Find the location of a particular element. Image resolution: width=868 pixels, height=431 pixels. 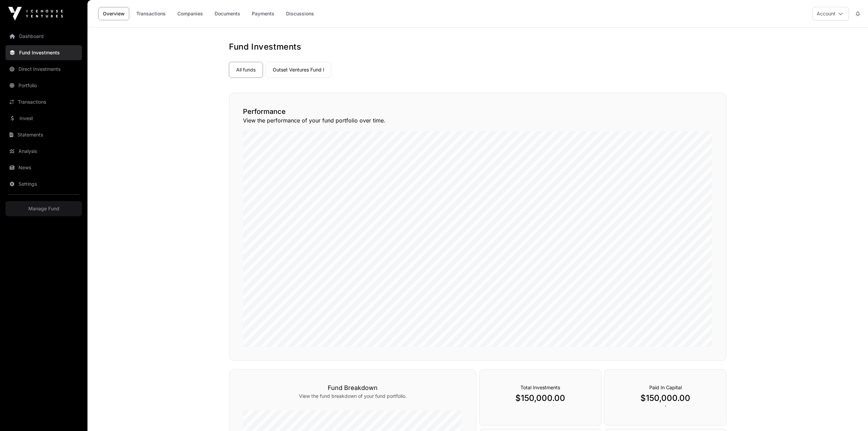

p: View the performance of your fund portfolio over time. is located at coordinates (478, 120).